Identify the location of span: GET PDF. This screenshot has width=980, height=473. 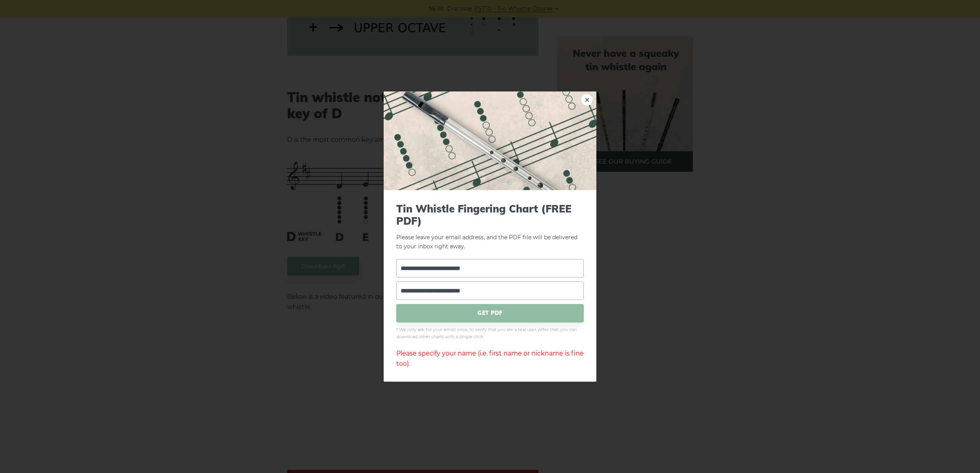
(490, 313).